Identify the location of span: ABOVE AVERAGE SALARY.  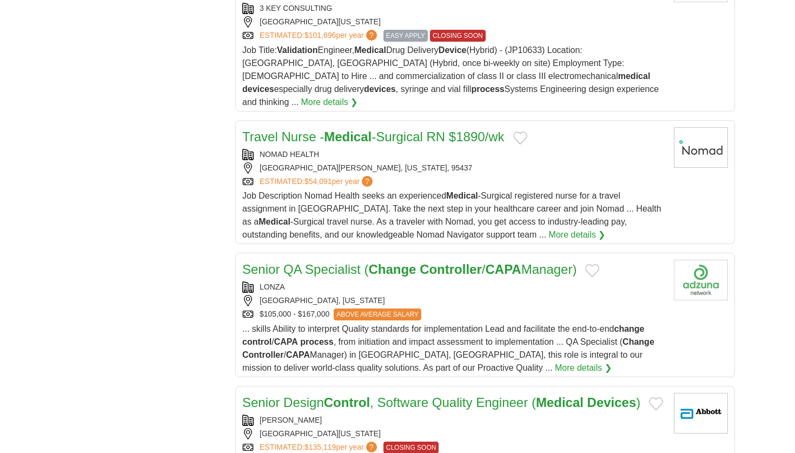
(378, 314).